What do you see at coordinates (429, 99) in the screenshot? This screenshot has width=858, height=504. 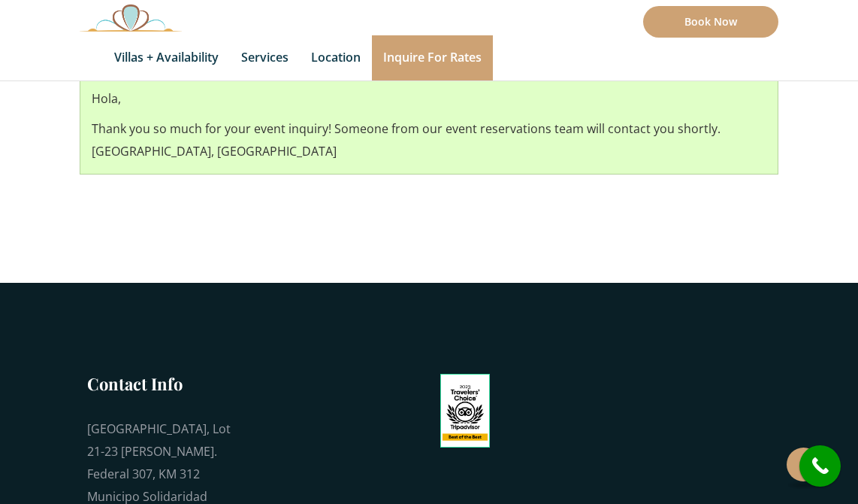 I see `p: Hola,` at bounding box center [429, 99].